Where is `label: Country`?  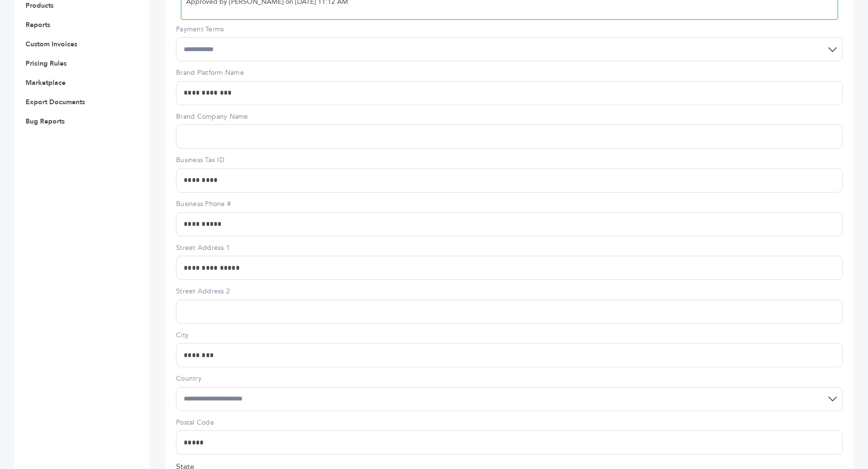
label: Country is located at coordinates (509, 378).